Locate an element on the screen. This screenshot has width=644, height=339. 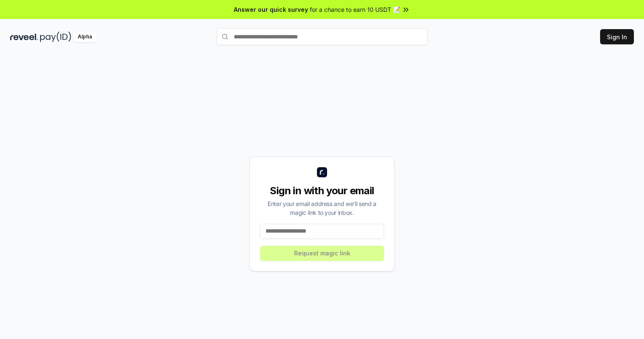
div: Sign in with your email is located at coordinates (322, 191).